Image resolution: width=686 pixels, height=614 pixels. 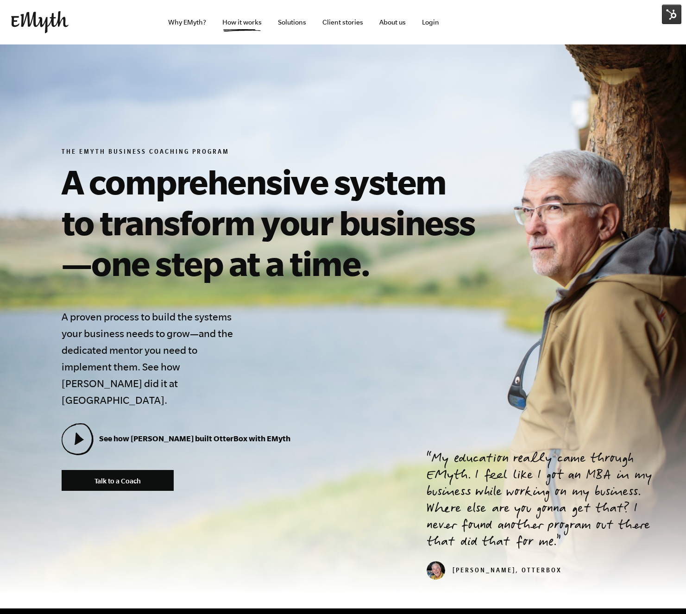 What do you see at coordinates (118, 481) in the screenshot?
I see `span: Talk to a Coach` at bounding box center [118, 481].